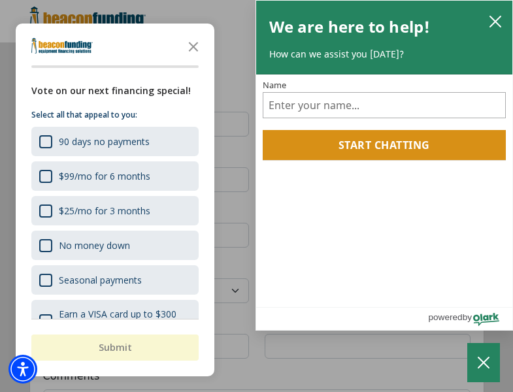 This screenshot has height=392, width=513. I want to click on span: powered, so click(445, 317).